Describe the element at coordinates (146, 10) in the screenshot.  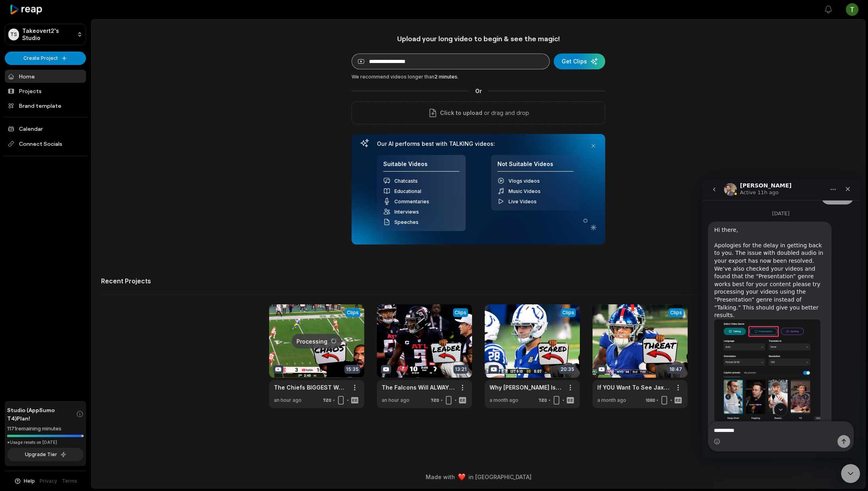
I see `div: Close` at that location.